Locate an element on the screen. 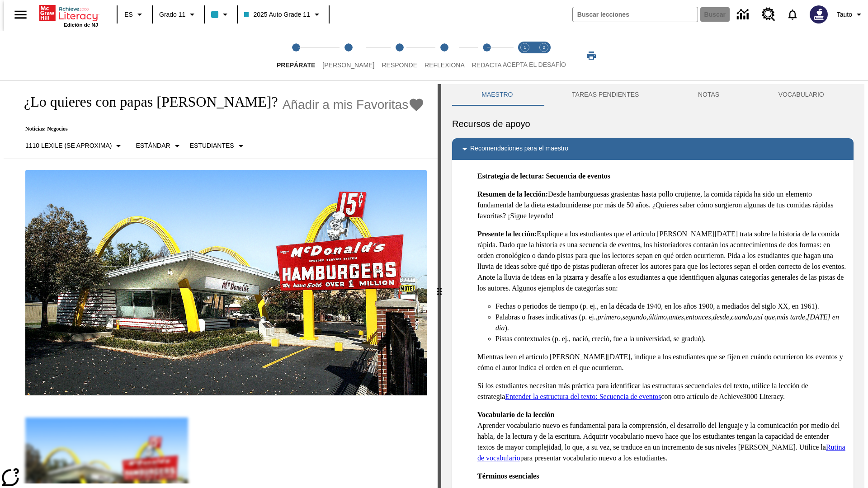 The width and height of the screenshot is (868, 488). em: desde is located at coordinates (721, 317).